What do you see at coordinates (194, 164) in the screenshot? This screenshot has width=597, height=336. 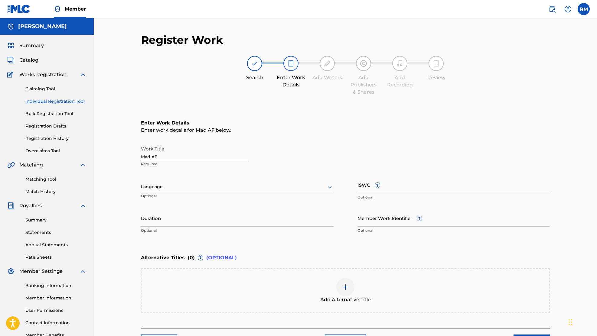 I see `p: Required` at bounding box center [194, 164].